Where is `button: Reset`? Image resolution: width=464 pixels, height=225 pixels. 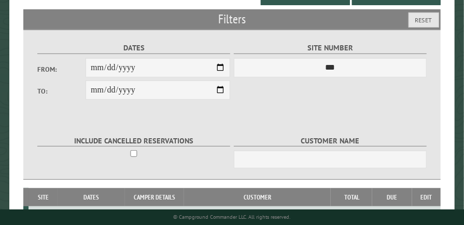
button: Reset is located at coordinates (424, 20).